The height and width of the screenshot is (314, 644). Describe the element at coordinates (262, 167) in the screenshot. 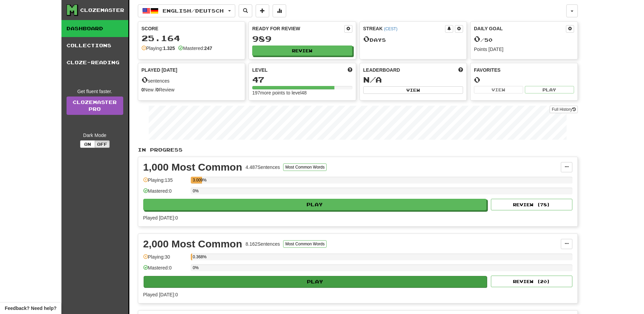

I see `div: 4.487 Sentences` at that location.